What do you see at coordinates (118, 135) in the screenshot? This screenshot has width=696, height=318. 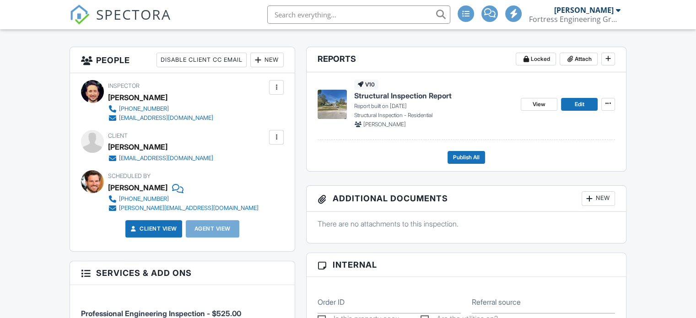 I see `span: Client` at bounding box center [118, 135].